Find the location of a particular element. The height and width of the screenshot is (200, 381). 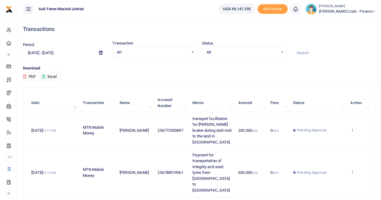

small: 07:17 PM is located at coordinates (49, 131).